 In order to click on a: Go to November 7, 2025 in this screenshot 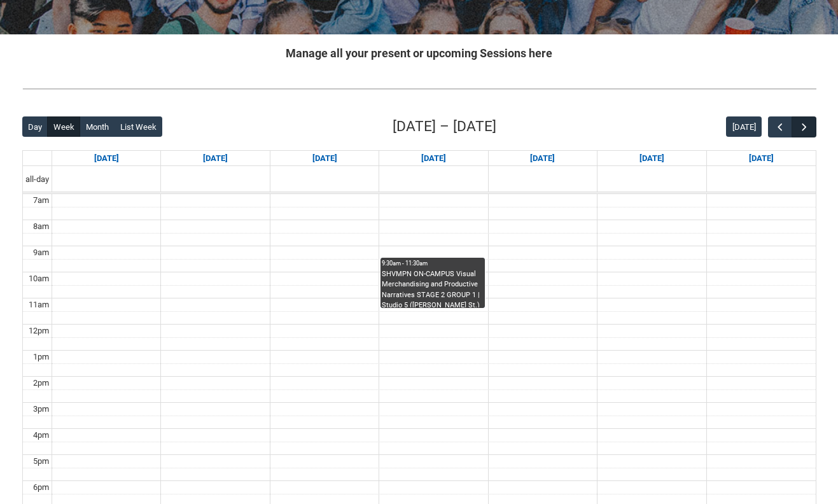, I will do `click(651, 158)`.